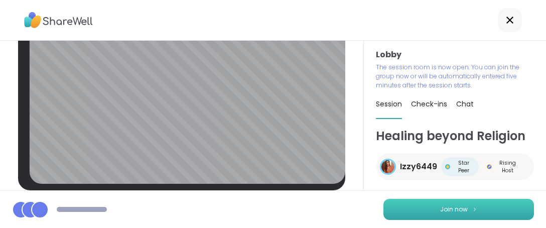 This screenshot has width=546, height=228. Describe the element at coordinates (455, 194) in the screenshot. I see `h3: Friendly reminders:` at that location.